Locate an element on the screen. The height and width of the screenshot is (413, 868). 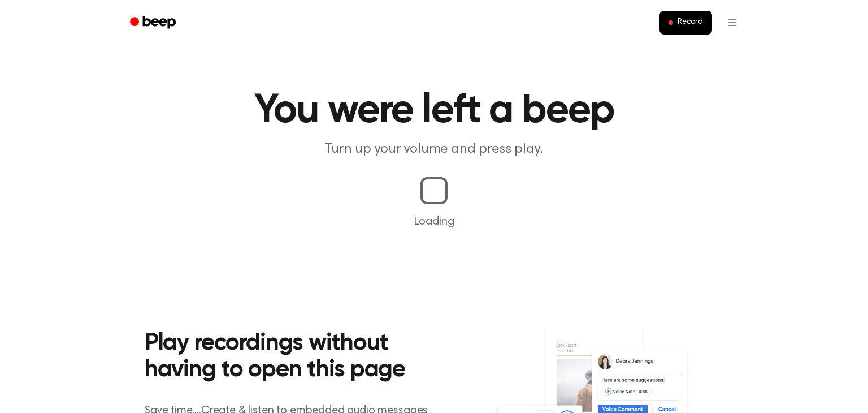
button: Open menu is located at coordinates (732, 23).